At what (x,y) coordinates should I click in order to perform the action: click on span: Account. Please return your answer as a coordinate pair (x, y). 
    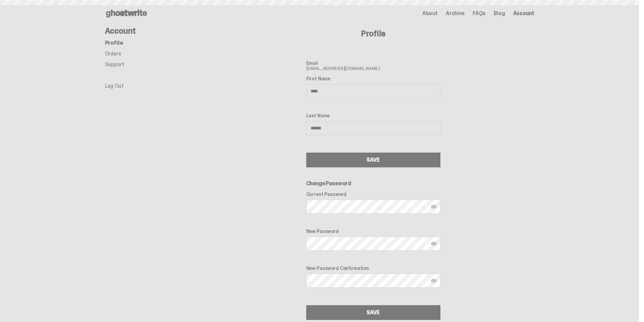
    Looking at the image, I should click on (524, 13).